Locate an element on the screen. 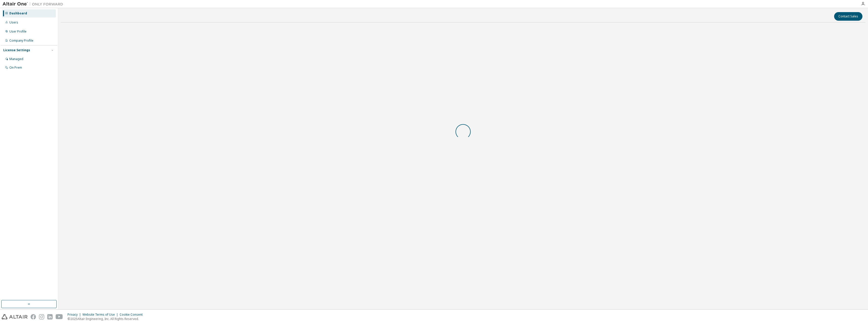  div: License Settings is located at coordinates (17, 50).